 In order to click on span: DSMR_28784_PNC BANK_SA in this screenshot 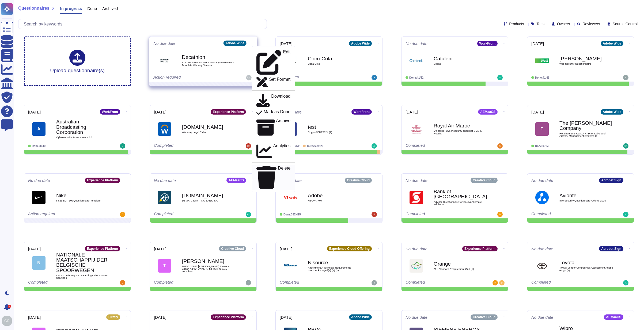, I will do `click(209, 201)`.